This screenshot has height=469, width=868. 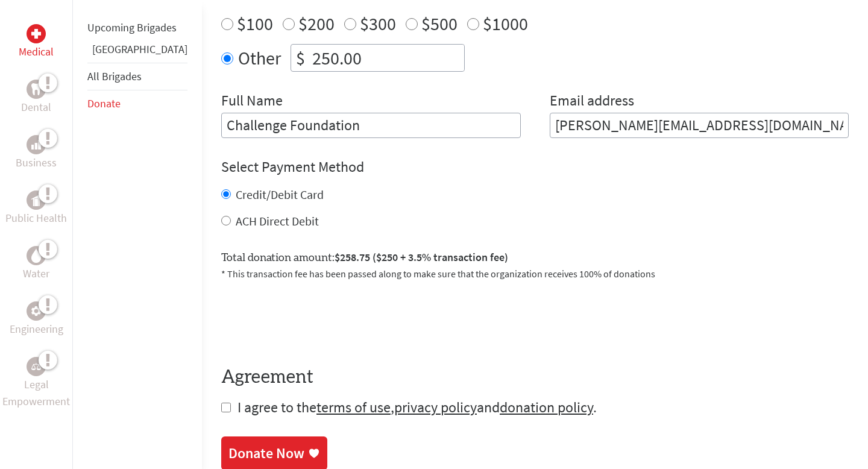 What do you see at coordinates (421, 257) in the screenshot?
I see `span: $258.75 ($250 + 3.5% transaction fee)` at bounding box center [421, 257].